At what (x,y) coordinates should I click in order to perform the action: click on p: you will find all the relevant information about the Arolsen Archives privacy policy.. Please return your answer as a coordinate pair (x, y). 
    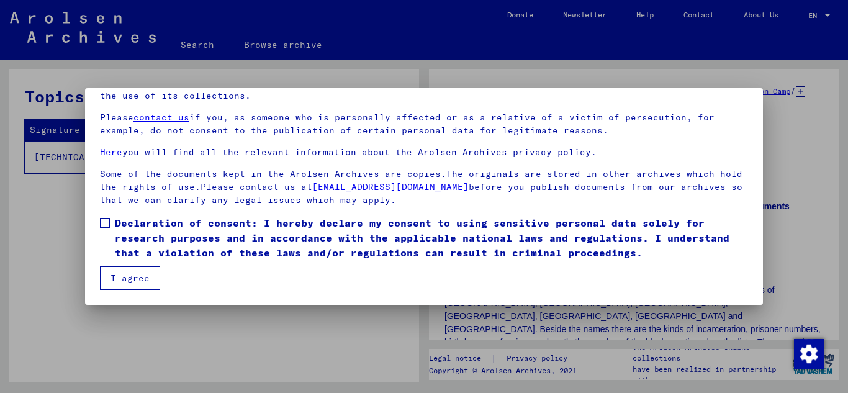
    Looking at the image, I should click on (424, 152).